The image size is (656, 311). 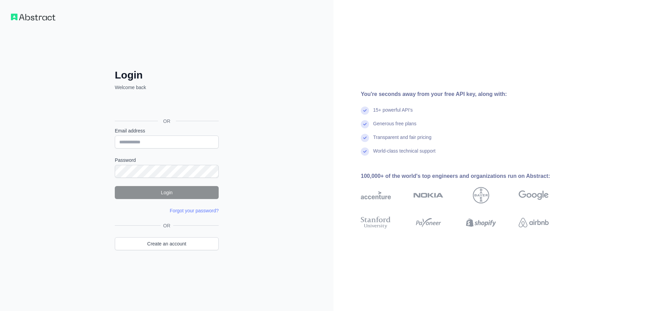 I want to click on div: 100,000+ of the world's top engineers and organizations run on Abstract:, so click(x=466, y=176).